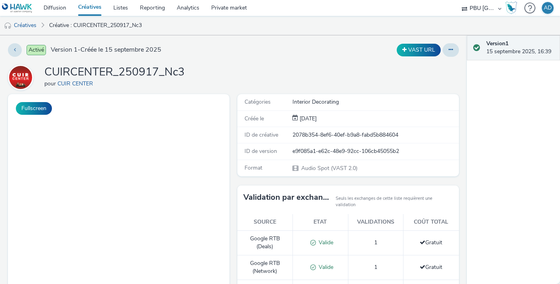 The image size is (560, 284). I want to click on span: pour, so click(51, 83).